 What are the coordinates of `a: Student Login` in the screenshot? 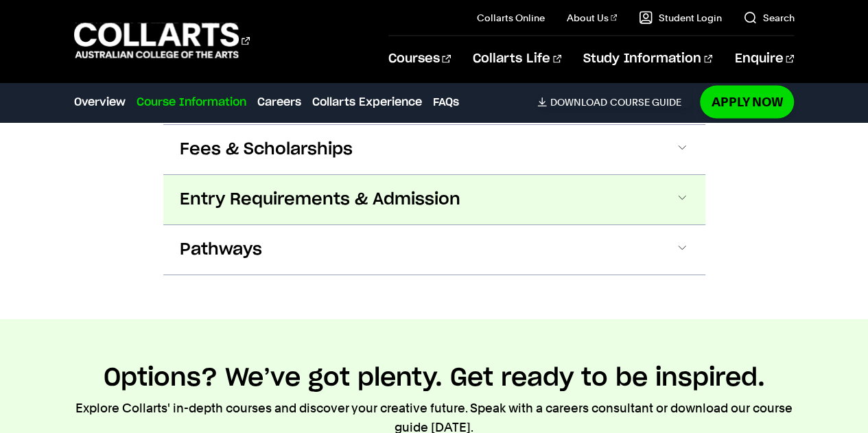 It's located at (680, 18).